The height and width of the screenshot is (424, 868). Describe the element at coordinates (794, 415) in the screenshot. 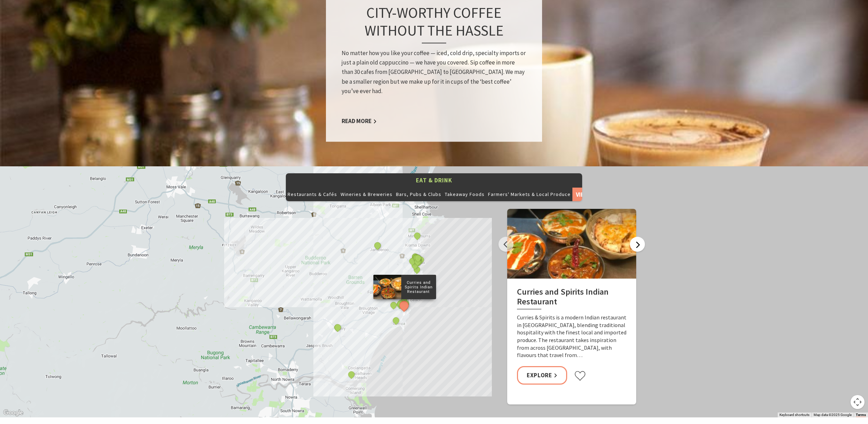

I see `button: Keyboard shortcuts` at that location.